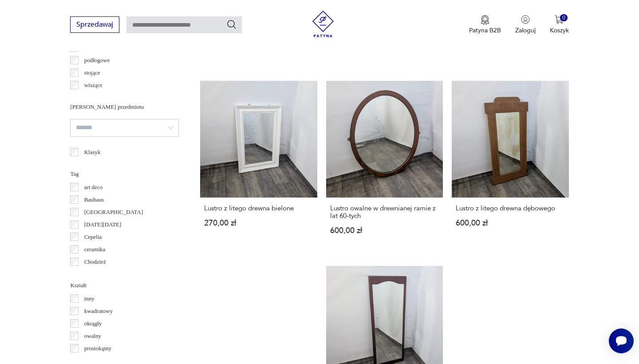  What do you see at coordinates (93, 85) in the screenshot?
I see `p: wiszące` at bounding box center [93, 85].